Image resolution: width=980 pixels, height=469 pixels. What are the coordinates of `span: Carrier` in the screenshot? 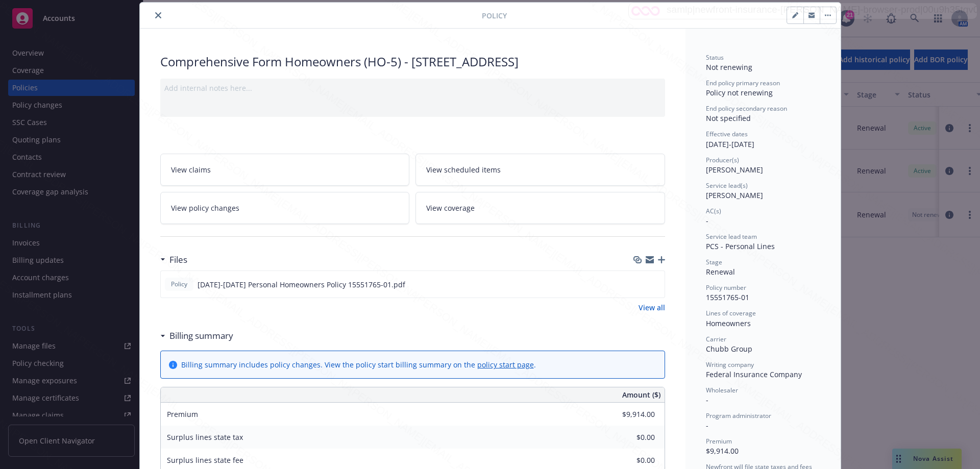 It's located at (716, 339).